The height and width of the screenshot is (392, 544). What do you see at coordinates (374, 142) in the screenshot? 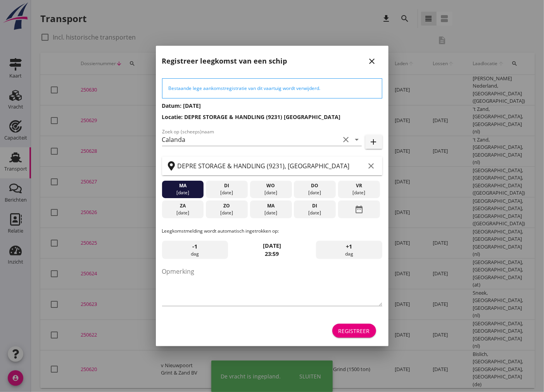
I see `i: add` at bounding box center [374, 142].